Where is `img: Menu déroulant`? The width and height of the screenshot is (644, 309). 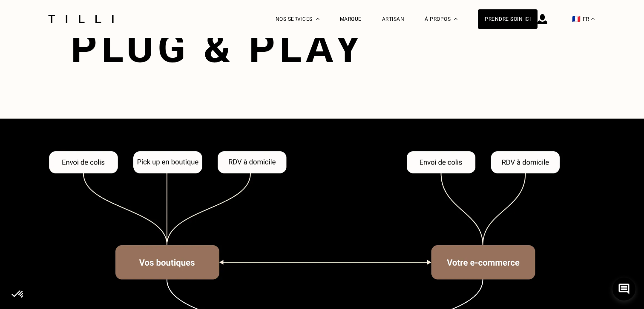
img: Menu déroulant is located at coordinates (318, 18).